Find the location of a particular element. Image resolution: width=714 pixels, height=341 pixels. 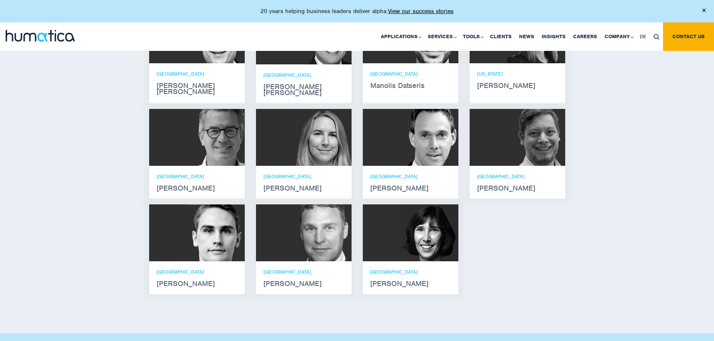

img: logo is located at coordinates (40, 36).